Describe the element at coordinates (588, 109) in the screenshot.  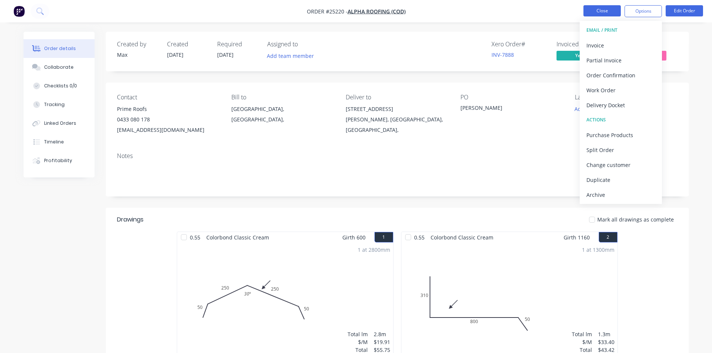
I see `button: Add labels` at that location.